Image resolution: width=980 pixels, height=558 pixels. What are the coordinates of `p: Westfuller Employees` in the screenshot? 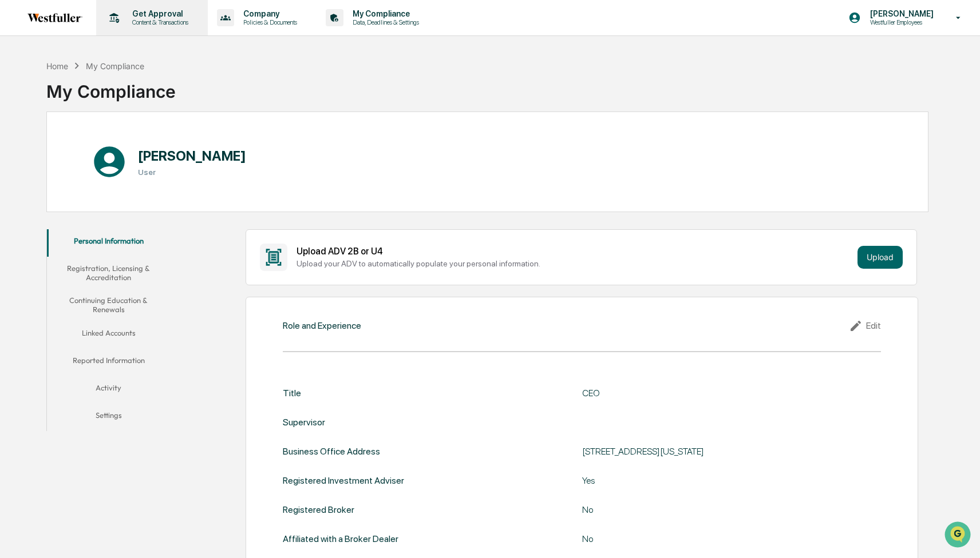 It's located at (900, 22).